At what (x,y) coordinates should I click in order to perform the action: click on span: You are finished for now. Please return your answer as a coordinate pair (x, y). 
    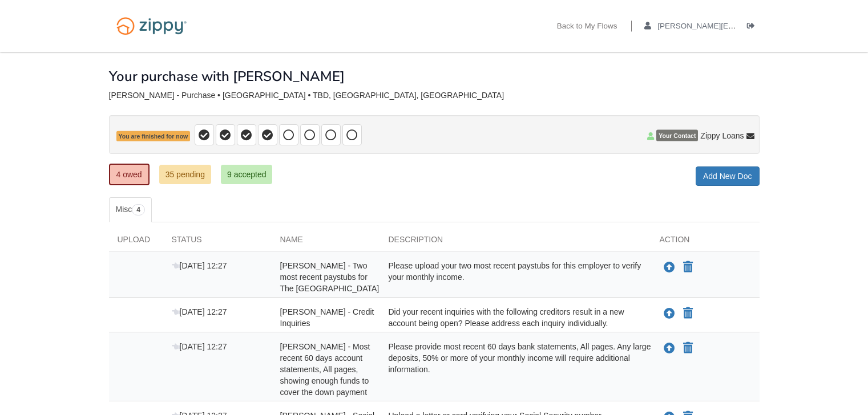
    Looking at the image, I should click on (153, 136).